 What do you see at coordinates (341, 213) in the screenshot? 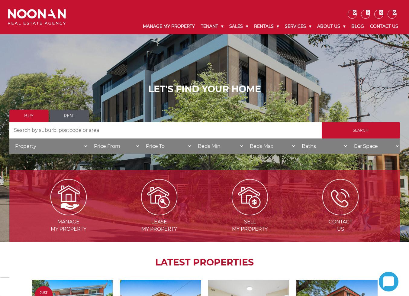
I see `a: ContactUs` at bounding box center [341, 213].